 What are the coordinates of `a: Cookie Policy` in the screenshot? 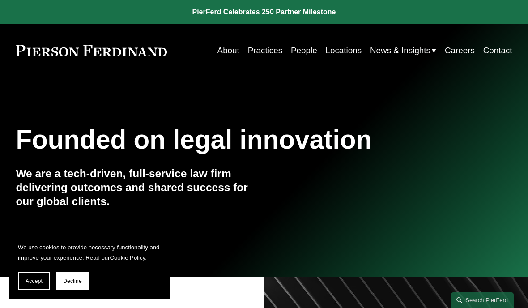 It's located at (127, 257).